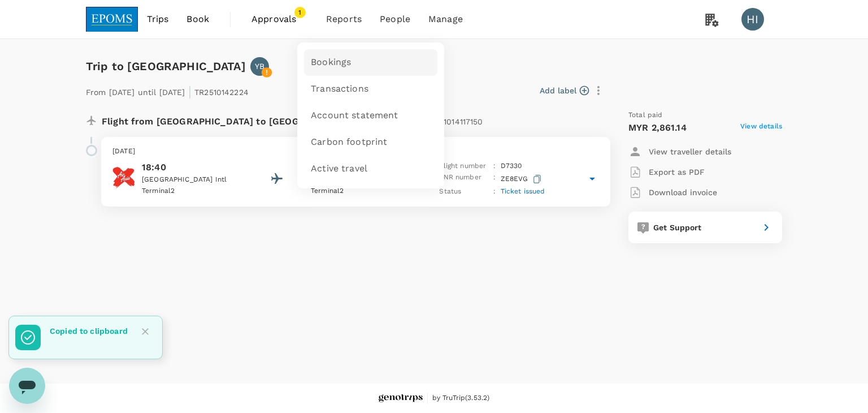  Describe the element at coordinates (124, 178) in the screenshot. I see `img: AirAsia X` at that location.